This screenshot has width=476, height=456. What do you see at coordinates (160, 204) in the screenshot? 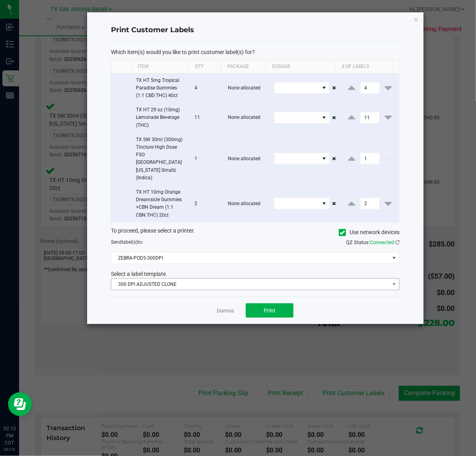
I see `td: TX HT 10mg Orange Dreamsicle Gummies +CBN Dream (1:1 CBN:THC) 20ct` at bounding box center [160, 204].